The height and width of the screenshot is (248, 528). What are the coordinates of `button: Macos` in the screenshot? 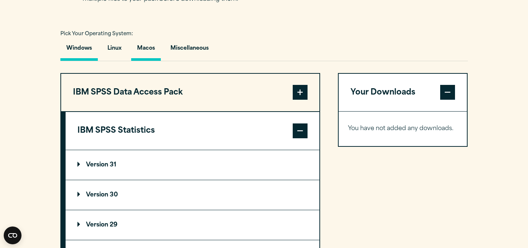 It's located at (146, 50).